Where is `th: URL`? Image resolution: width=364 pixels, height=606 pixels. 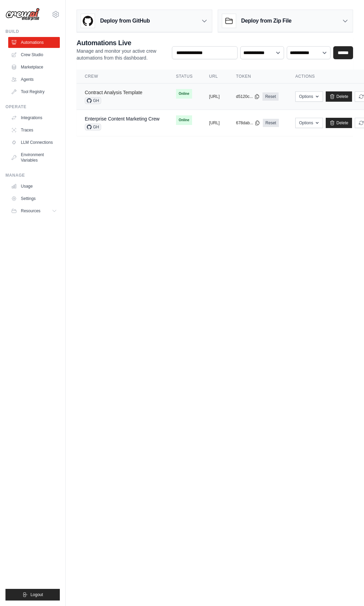
th: URL is located at coordinates (215, 76).